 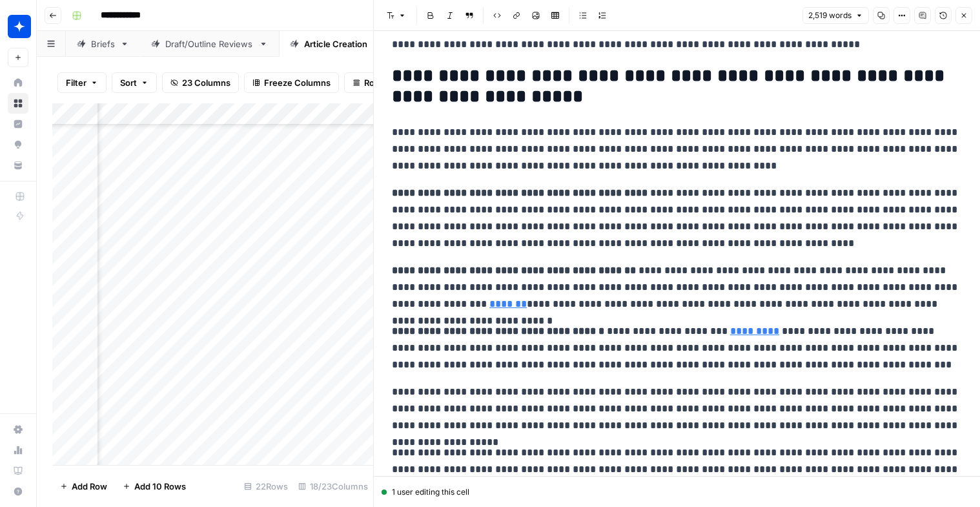 What do you see at coordinates (18, 103) in the screenshot?
I see `a: Browse` at bounding box center [18, 103].